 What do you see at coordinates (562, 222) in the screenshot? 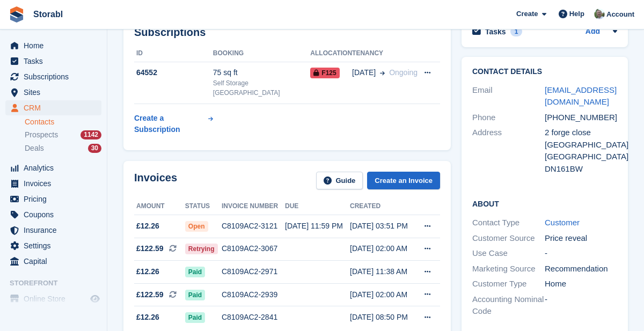
I see `a: Customer` at bounding box center [562, 222].